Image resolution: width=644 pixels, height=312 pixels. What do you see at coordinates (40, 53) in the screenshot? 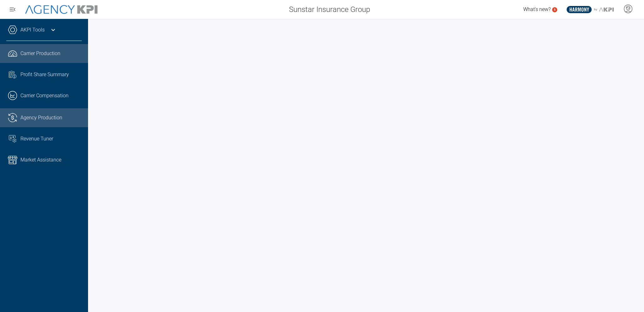
I see `span: Carrier Production` at bounding box center [40, 53].